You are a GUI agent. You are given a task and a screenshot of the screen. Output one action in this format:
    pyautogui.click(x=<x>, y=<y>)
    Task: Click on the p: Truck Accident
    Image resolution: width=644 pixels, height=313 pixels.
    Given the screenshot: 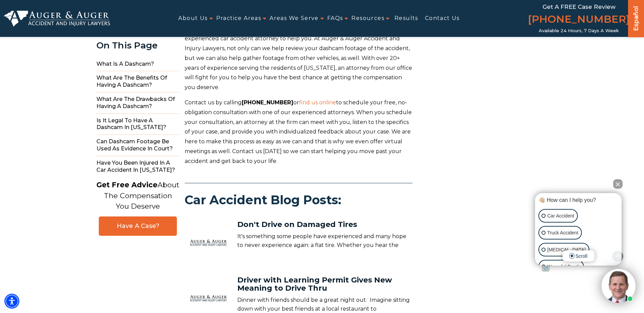 What is the action you would take?
    pyautogui.click(x=563, y=233)
    